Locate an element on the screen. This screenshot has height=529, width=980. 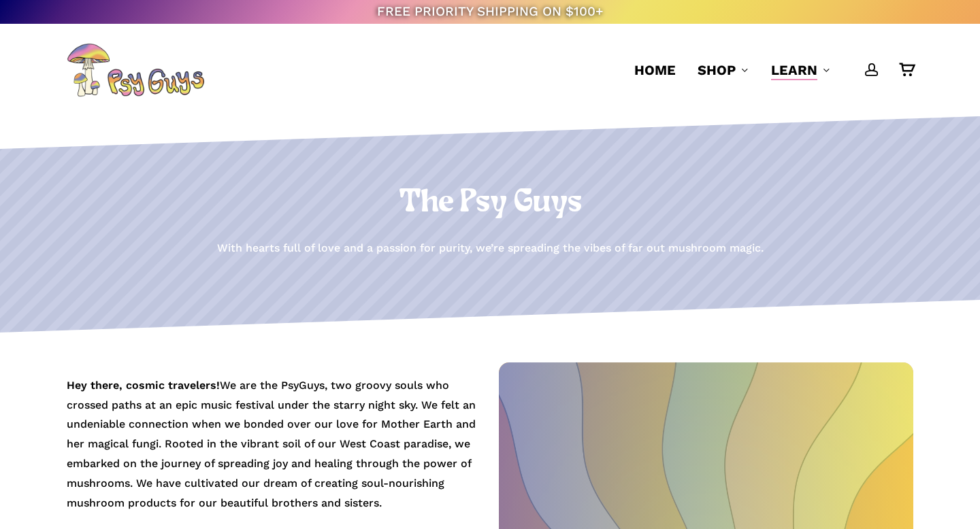
p: With hearts full of love and a passion for purity, we’re spreading the vibes of far out mushroom ... is located at coordinates (490, 248).